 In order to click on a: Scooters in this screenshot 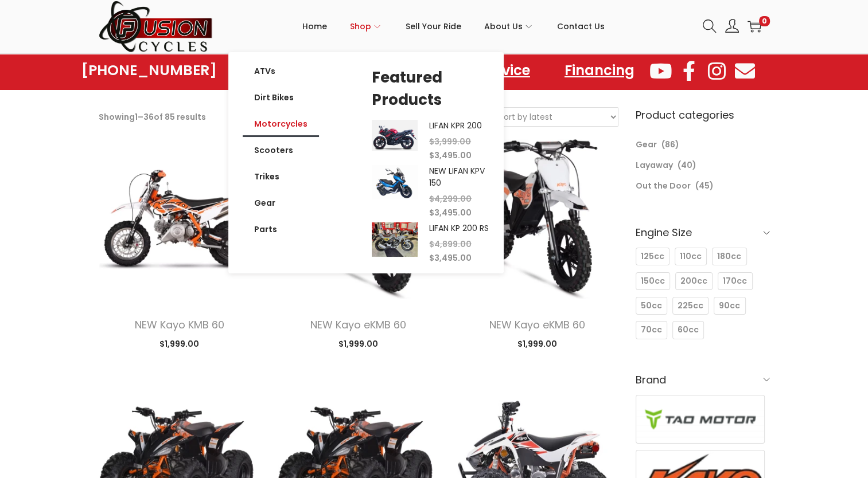, I will do `click(281, 150)`.